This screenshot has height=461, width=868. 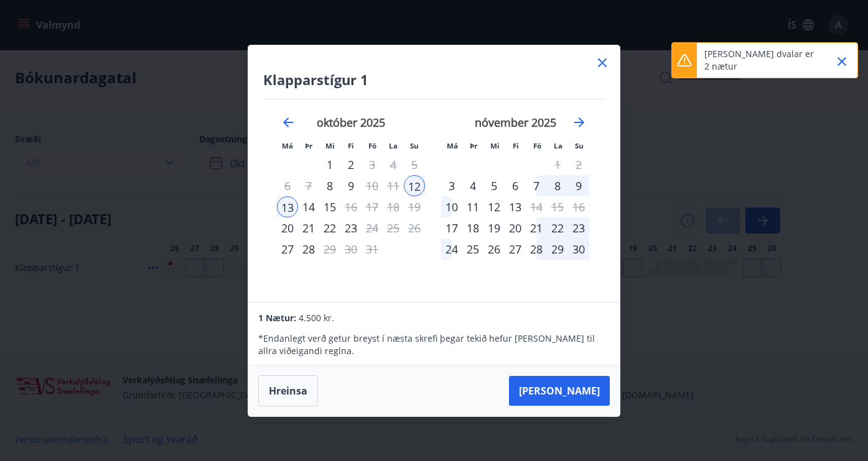 What do you see at coordinates (329, 250) in the screenshot?
I see `td: Choose miðvikudagur, 29. október 2025 as your check-in date. It’s available.` at bounding box center [329, 250].